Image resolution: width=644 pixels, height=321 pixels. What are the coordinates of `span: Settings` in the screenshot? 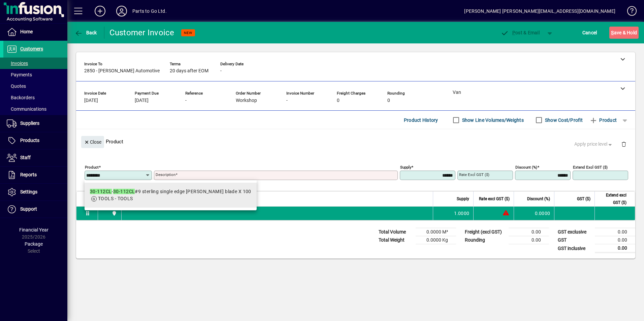 It's located at (29, 192).